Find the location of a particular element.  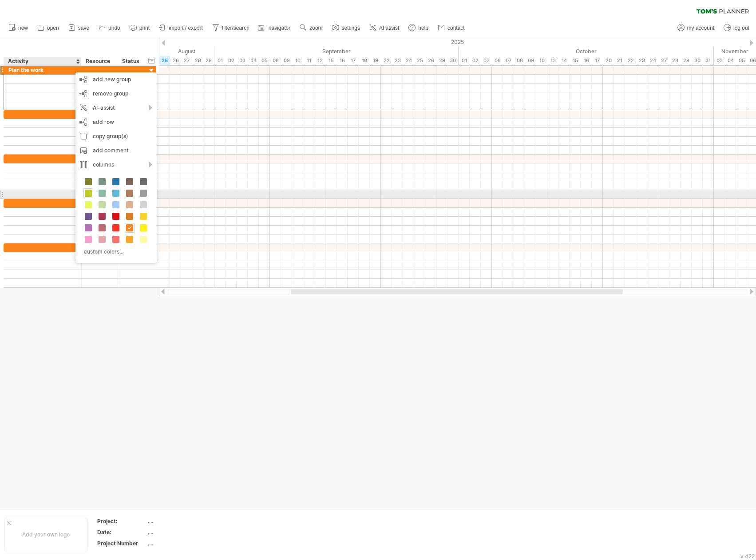

div: Wednesday, 10 September 2025 is located at coordinates (298, 60).